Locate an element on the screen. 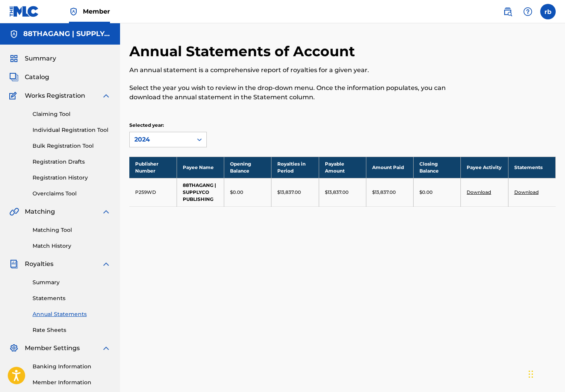 This screenshot has height=392, width=565. th: Statements is located at coordinates (532, 167).